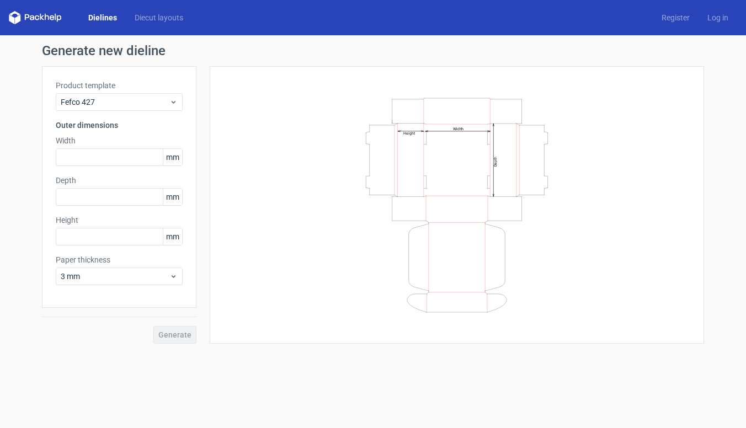 This screenshot has width=746, height=428. Describe the element at coordinates (119, 260) in the screenshot. I see `label: Paper thickness` at that location.